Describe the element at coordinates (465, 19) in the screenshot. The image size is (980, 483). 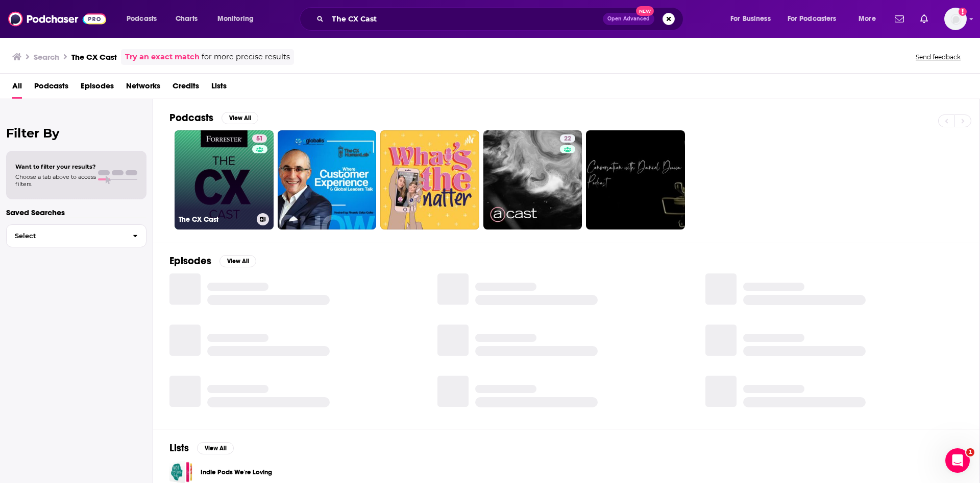
I see `input: Search podcasts, credits, & more...` at that location.